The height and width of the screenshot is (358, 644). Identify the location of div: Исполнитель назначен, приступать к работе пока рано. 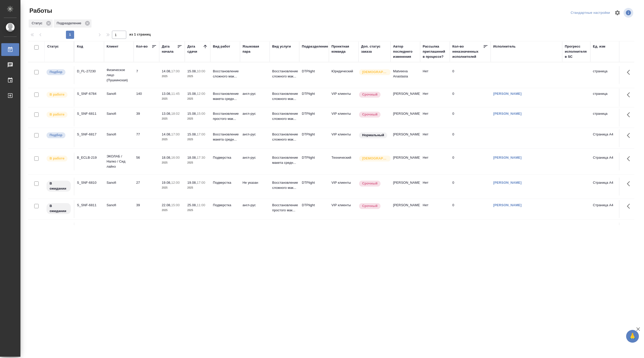
(59, 186).